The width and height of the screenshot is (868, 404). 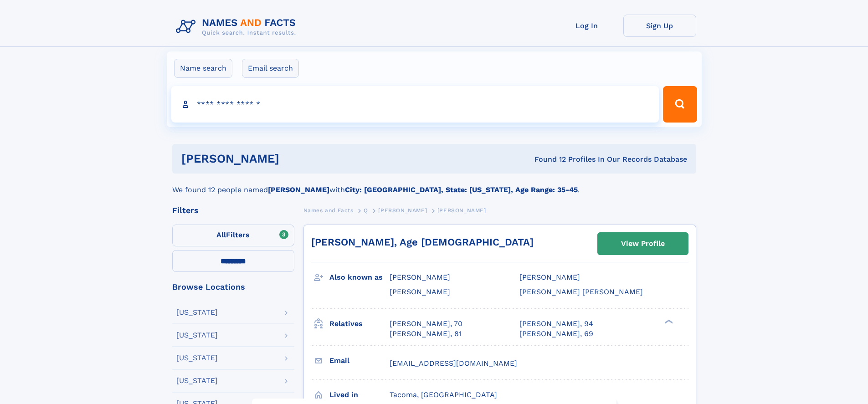 I want to click on img: Logo Names and Facts, so click(x=237, y=27).